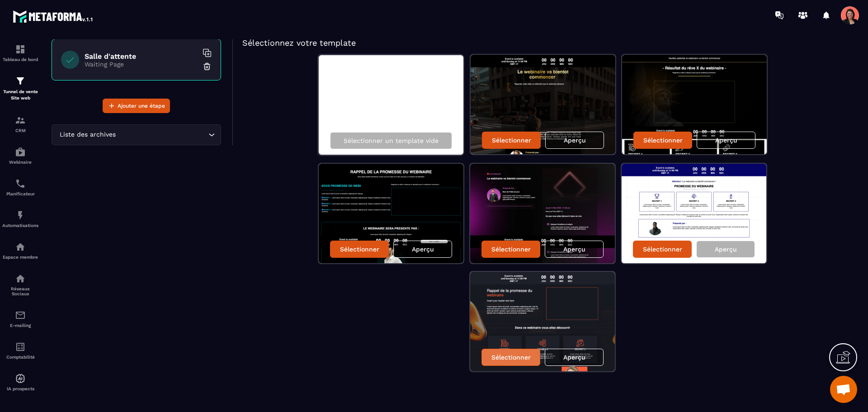  I want to click on p: Tableau de bord, so click(20, 59).